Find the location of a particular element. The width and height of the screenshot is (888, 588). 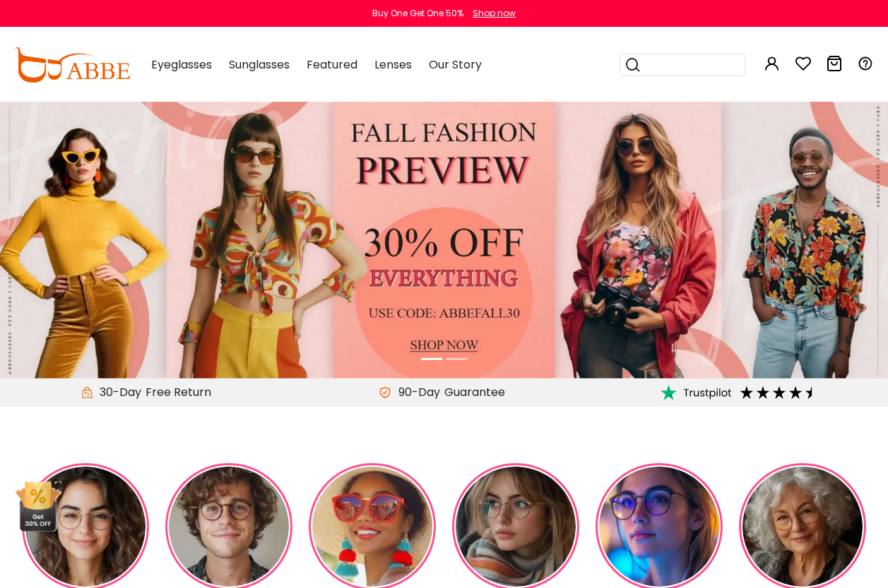

span: Featured is located at coordinates (332, 64).